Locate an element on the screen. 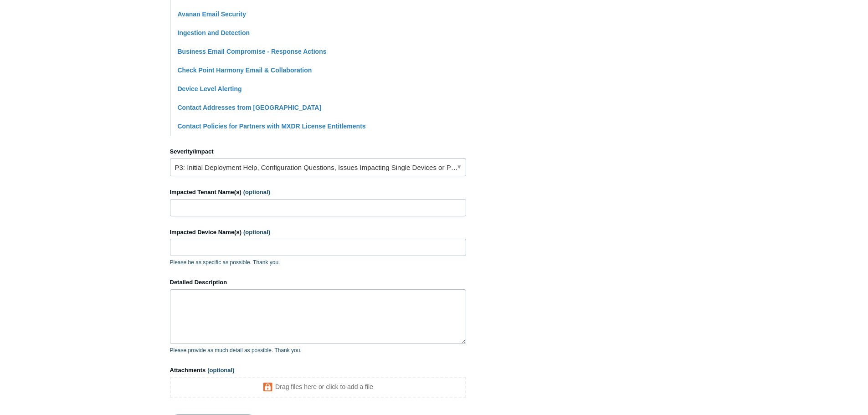 This screenshot has height=415, width=868. a: Device Level Alerting is located at coordinates (210, 89).